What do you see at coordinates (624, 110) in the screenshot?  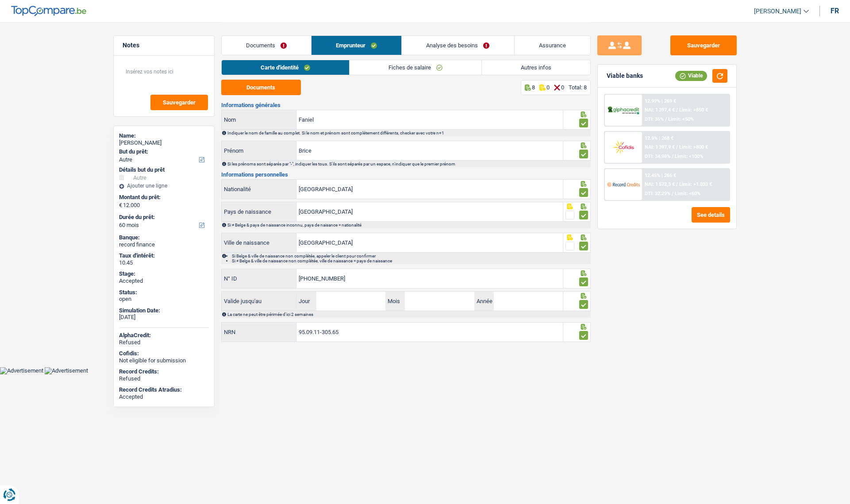 I see `img: AlphaCredit` at bounding box center [624, 110].